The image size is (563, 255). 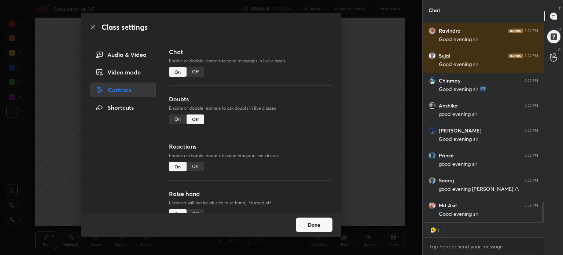 What do you see at coordinates (439, 230) in the screenshot?
I see `div: 1` at bounding box center [439, 230].